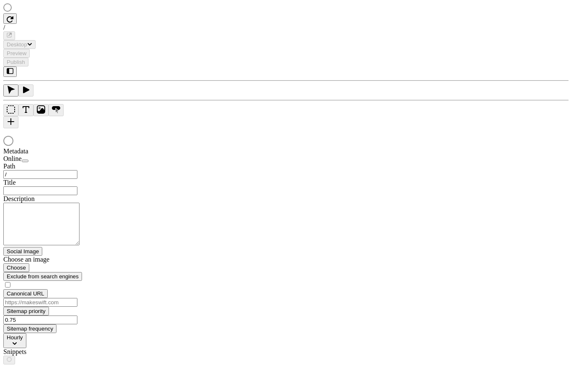  What do you see at coordinates (40, 302) in the screenshot?
I see `input: https://makeswift.com` at bounding box center [40, 302].